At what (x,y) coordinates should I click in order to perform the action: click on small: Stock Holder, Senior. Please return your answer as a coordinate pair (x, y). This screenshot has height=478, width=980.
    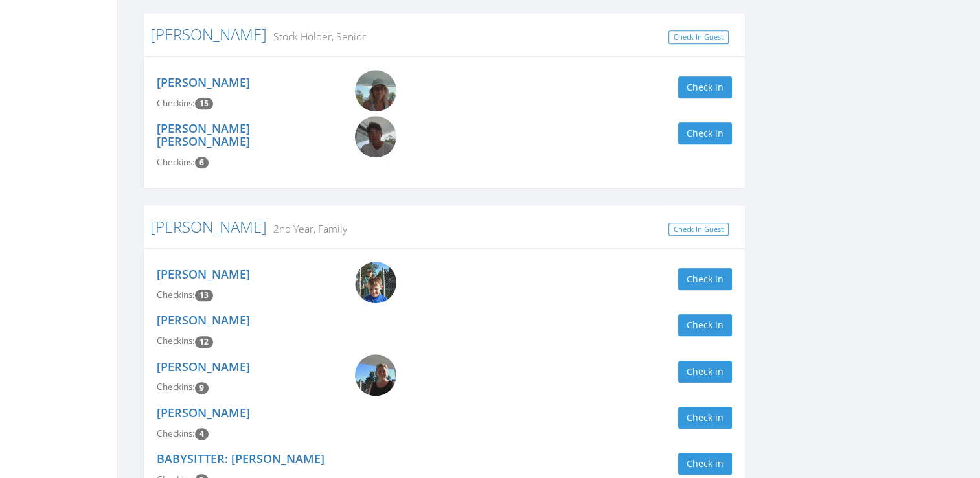
    Looking at the image, I should click on (316, 36).